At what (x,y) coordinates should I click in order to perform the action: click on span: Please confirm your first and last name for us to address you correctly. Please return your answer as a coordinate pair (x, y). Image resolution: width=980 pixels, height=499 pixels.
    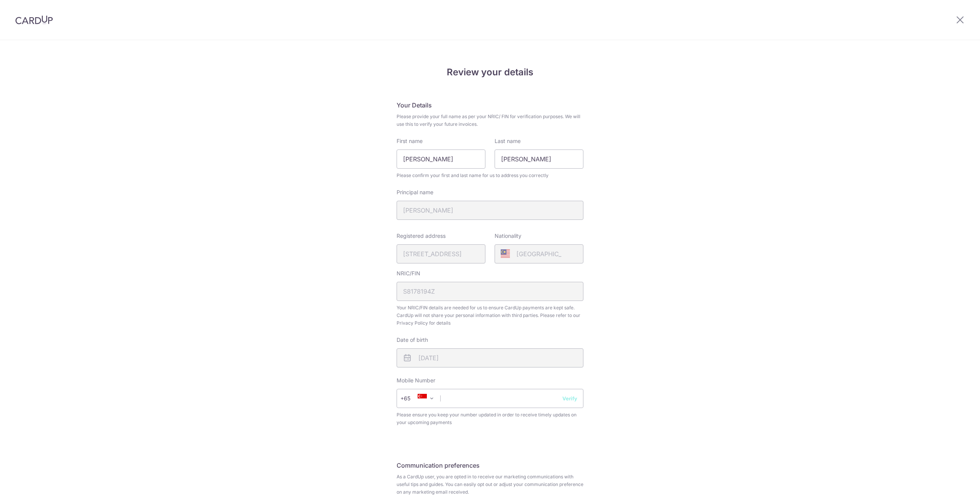
    Looking at the image, I should click on (490, 176).